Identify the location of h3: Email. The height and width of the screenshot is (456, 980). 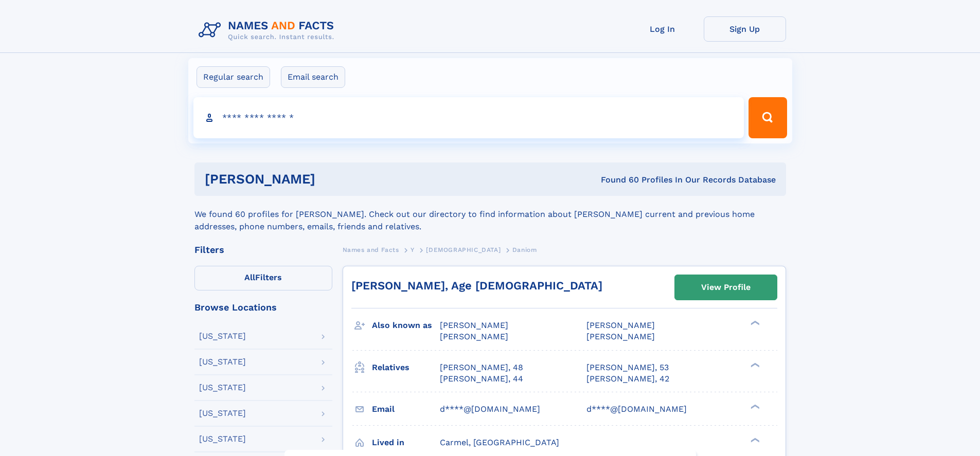
(406, 409).